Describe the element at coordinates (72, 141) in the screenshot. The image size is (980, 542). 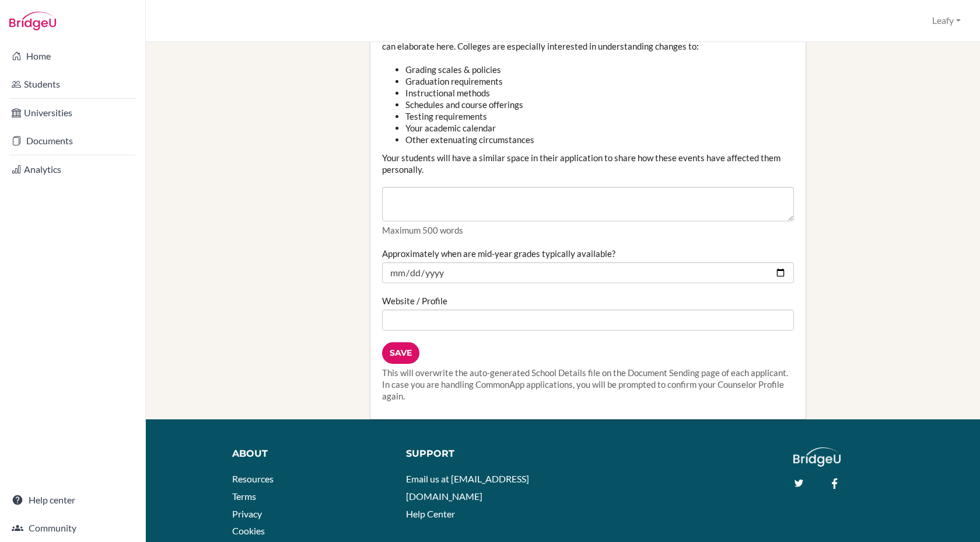
I see `a: Documents` at that location.